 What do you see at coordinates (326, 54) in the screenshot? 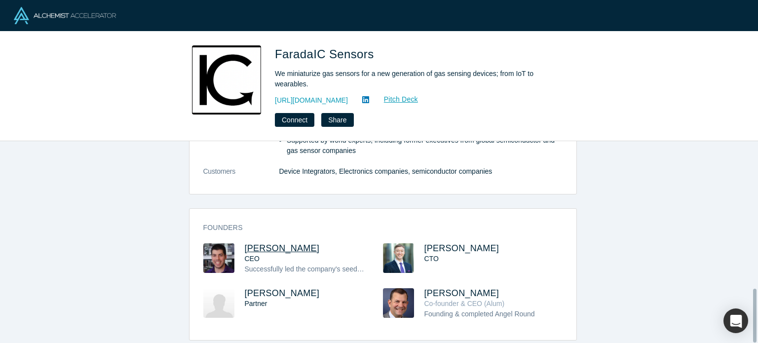
I see `span: FaradaIC Sensors` at bounding box center [326, 54].